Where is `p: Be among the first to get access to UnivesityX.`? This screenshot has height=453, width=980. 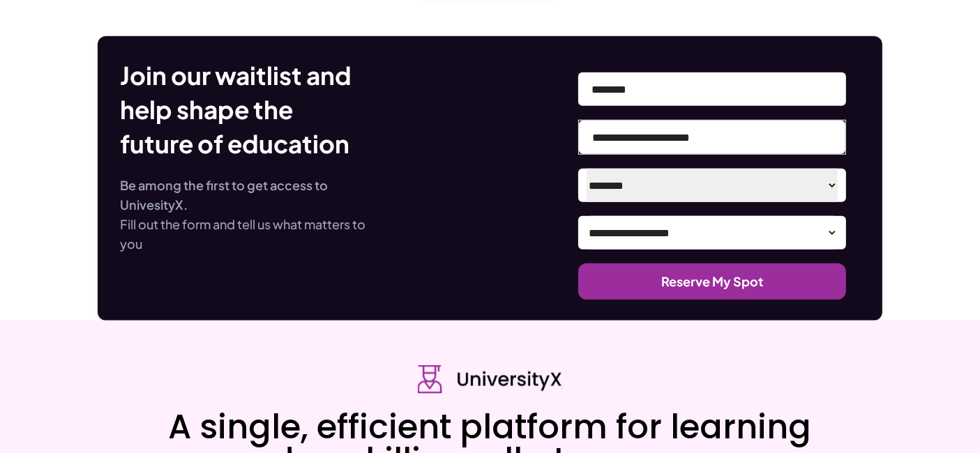
p: Be among the first to get access to UnivesityX. is located at coordinates (243, 195).